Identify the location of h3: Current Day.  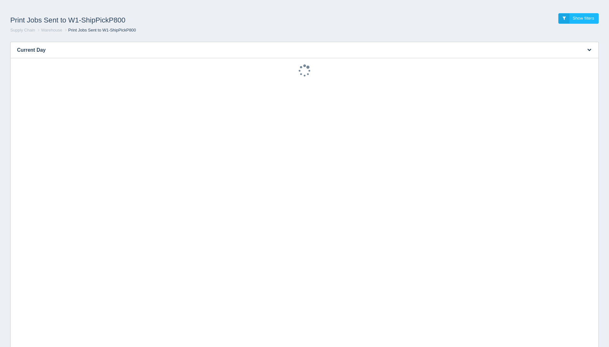
(295, 50).